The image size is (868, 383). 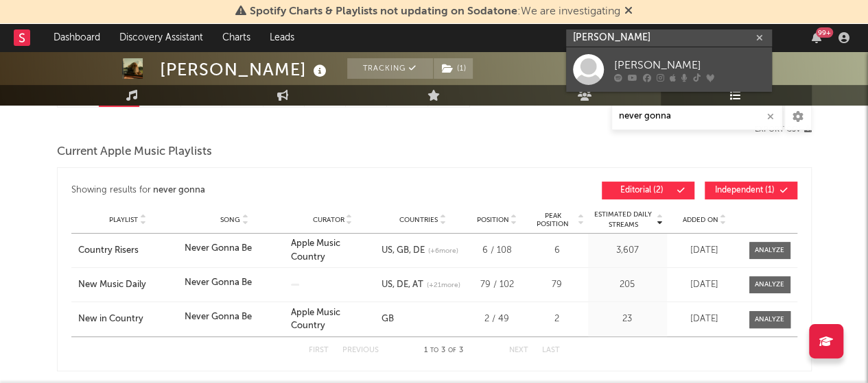 What do you see at coordinates (443, 251) in the screenshot?
I see `span: (+ 6 more)` at bounding box center [443, 251].